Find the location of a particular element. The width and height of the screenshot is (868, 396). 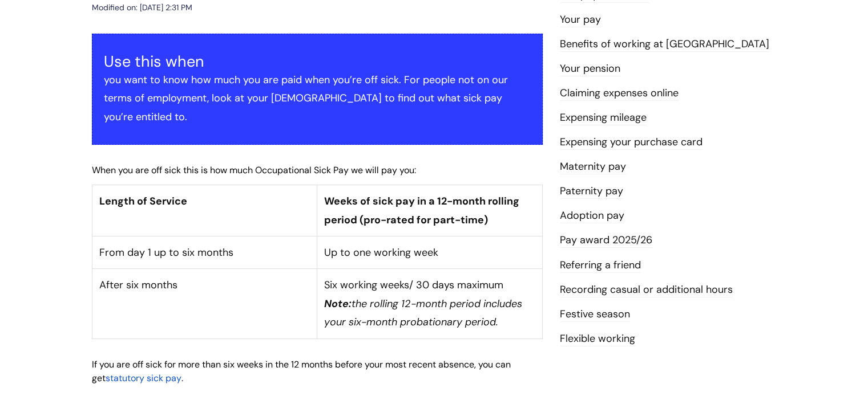

a: Maternity pay is located at coordinates (593, 167).